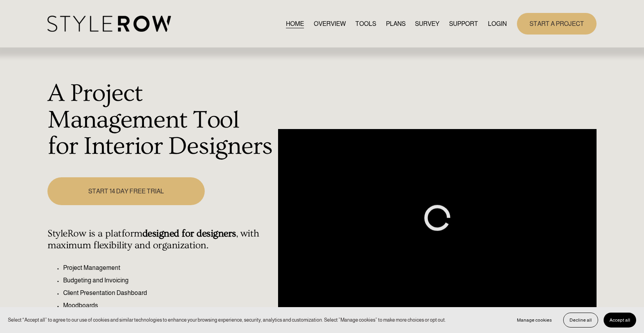  I want to click on a: LOGIN, so click(497, 23).